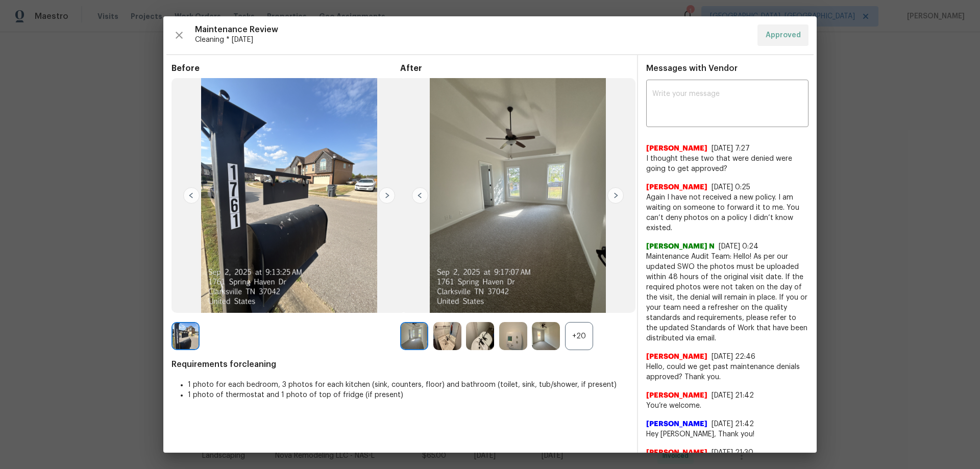 The height and width of the screenshot is (469, 980). Describe the element at coordinates (728, 298) in the screenshot. I see `span: Maintenance Audit Team: Hello! As per our updated SWO the photos must be uploaded within 48 hours...` at that location.